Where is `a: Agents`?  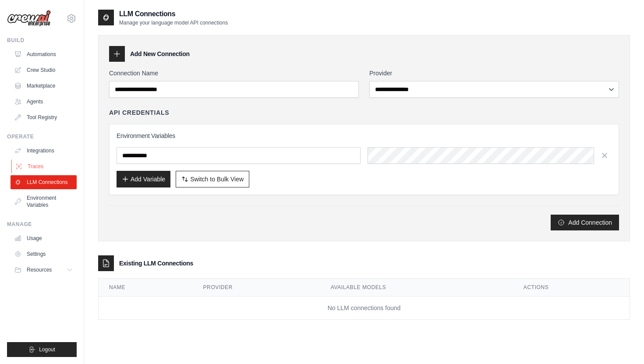 a: Agents is located at coordinates (43, 102).